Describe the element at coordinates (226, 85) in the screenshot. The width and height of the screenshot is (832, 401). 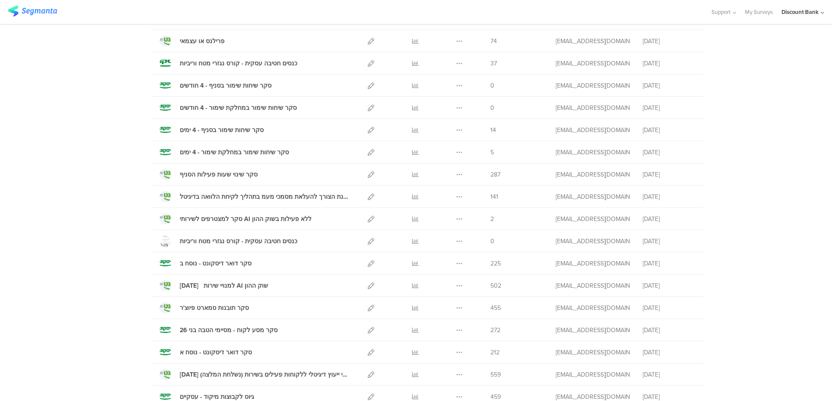
I see `div: סקר שיחות שימור בסניף - 4 חודשים` at that location.